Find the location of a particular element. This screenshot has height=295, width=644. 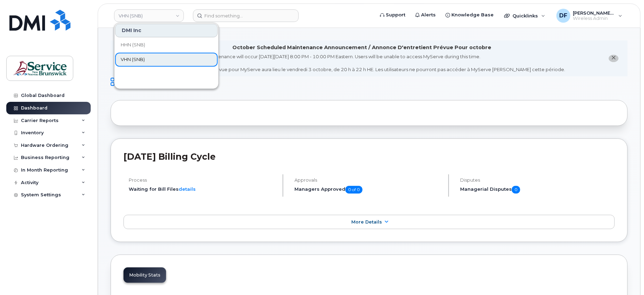

span: More Details is located at coordinates (367, 222).